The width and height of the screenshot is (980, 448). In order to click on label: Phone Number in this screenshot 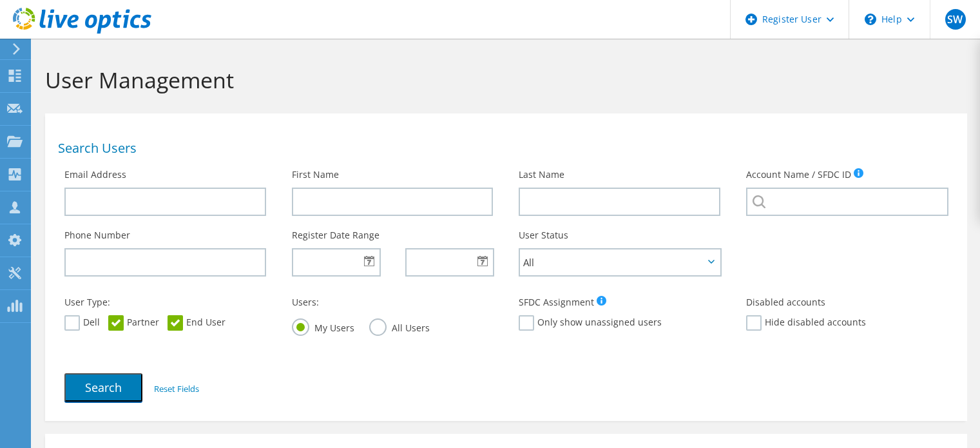, I will do `click(97, 236)`.